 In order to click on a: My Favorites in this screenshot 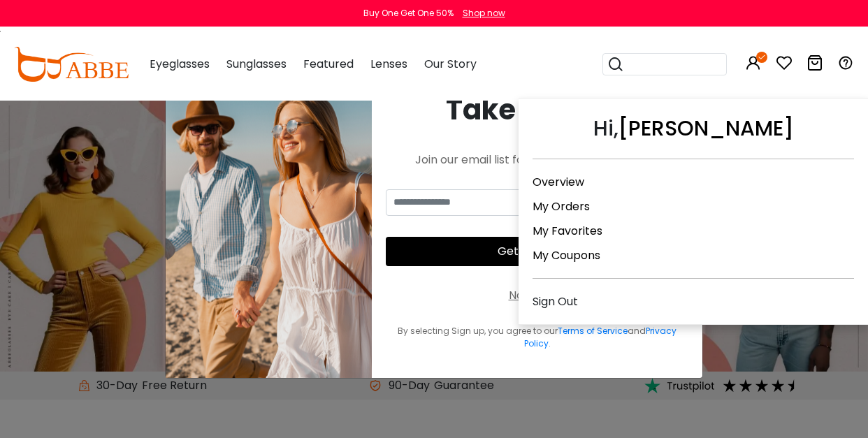, I will do `click(568, 231)`.